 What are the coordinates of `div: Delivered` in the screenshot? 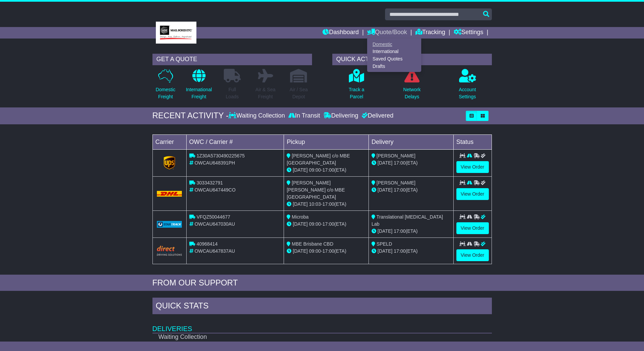 It's located at (377, 116).